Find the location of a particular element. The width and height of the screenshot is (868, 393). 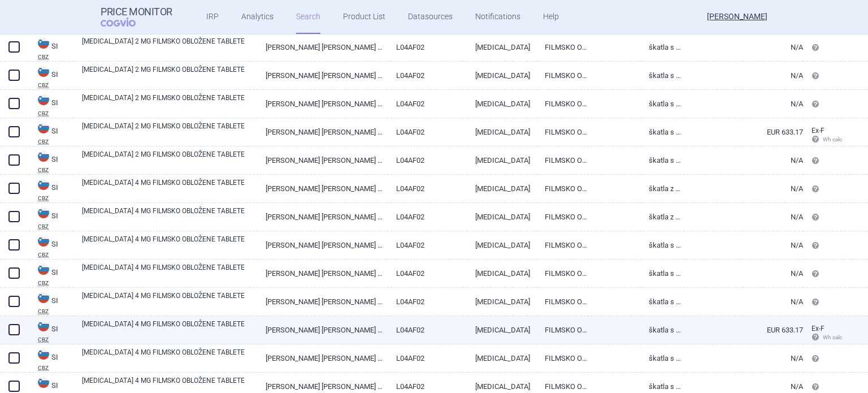

a: škatla z 28 tabletami v pretisnih omotih is located at coordinates (662, 216).